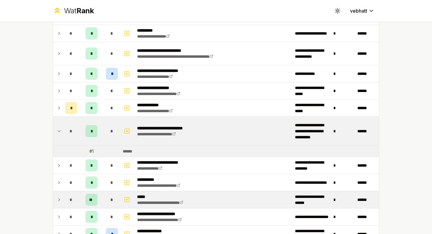 Image resolution: width=432 pixels, height=234 pixels. I want to click on a: WatRank, so click(73, 11).